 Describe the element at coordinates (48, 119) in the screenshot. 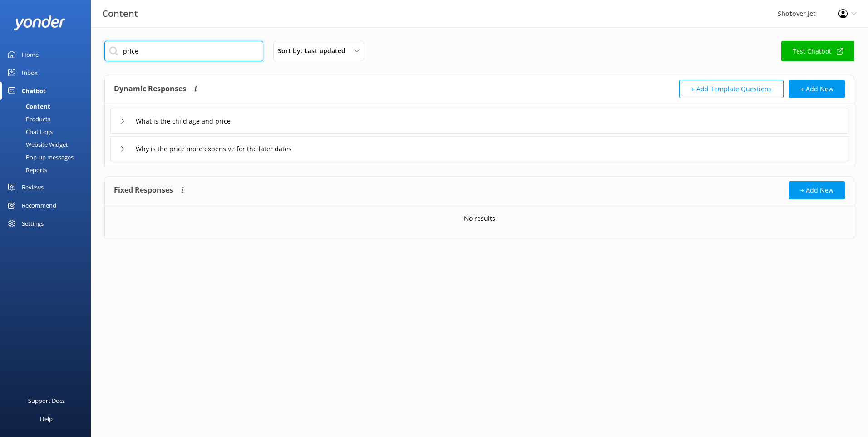

I see `a: Products` at that location.